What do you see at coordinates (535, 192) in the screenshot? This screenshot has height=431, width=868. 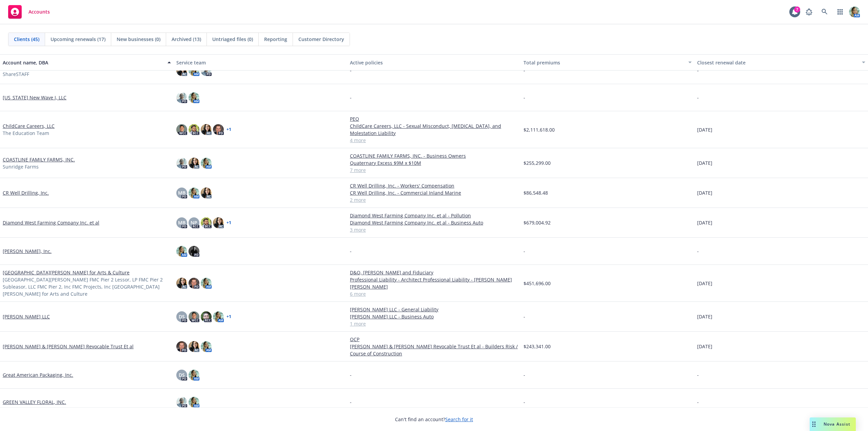 I see `span: $86,548.48` at bounding box center [535, 192].